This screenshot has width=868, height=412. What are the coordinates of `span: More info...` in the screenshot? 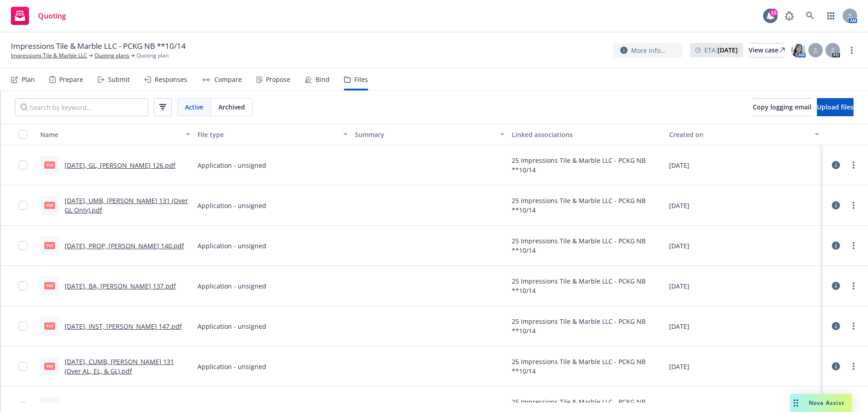 It's located at (649, 51).